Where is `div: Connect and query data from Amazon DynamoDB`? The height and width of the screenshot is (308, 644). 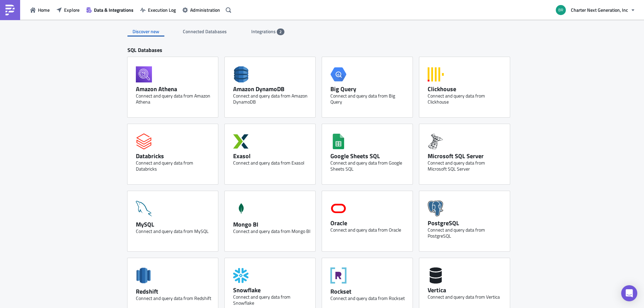 div: Connect and query data from Amazon DynamoDB is located at coordinates (271, 99).